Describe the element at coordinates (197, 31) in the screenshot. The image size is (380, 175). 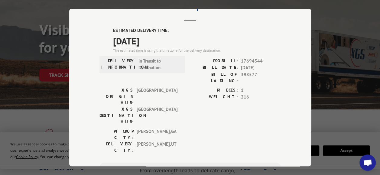
I see `label: ESTIMATED DELIVERY TIME:` at that location.